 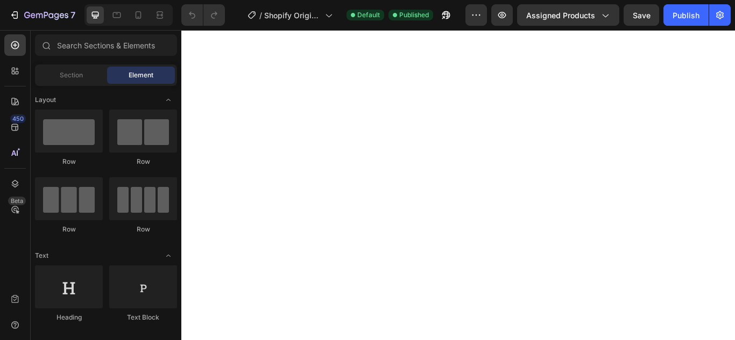 I want to click on div: Beta, so click(x=17, y=201).